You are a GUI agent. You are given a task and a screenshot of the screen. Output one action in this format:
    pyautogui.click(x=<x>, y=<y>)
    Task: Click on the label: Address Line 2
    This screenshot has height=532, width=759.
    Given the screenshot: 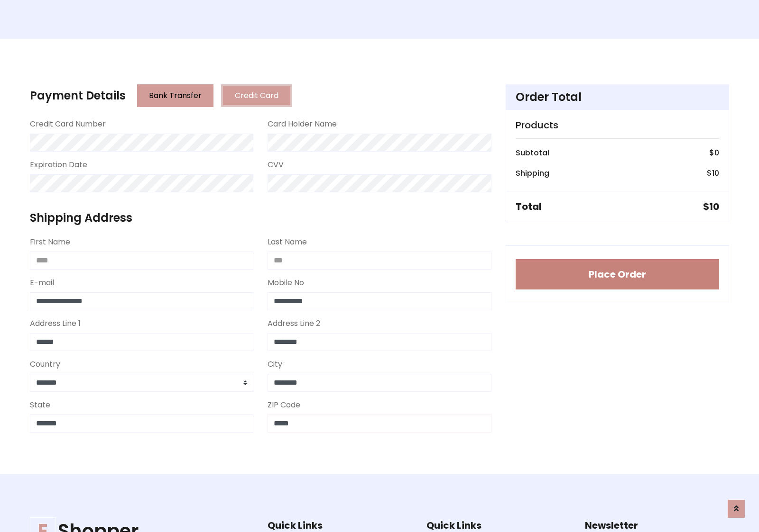 What is the action you would take?
    pyautogui.click(x=293, y=324)
    